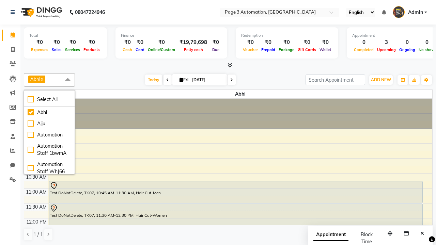 This screenshot has width=436, height=245. Describe the element at coordinates (127, 50) in the screenshot. I see `span: Cash` at that location.